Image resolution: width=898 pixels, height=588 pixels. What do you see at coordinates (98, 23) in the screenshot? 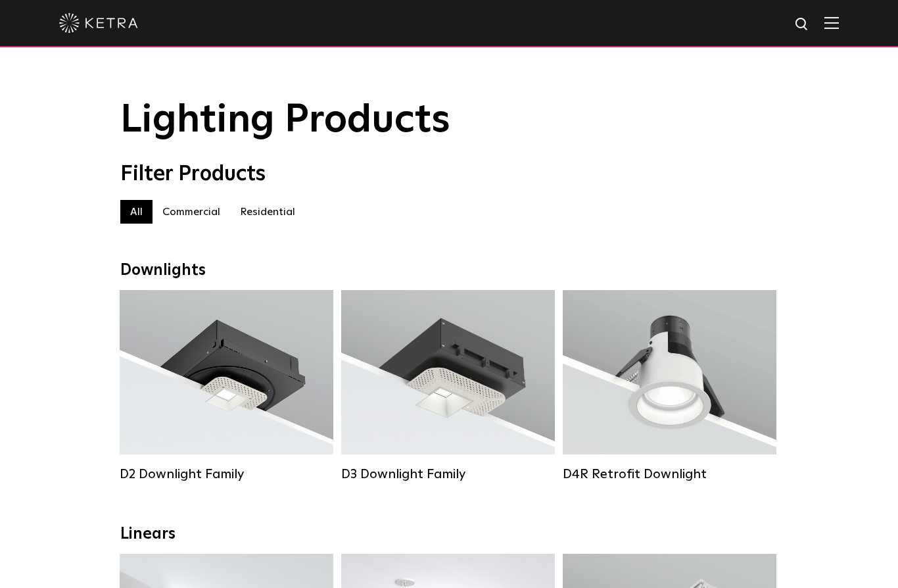
I see `img: ketra-logo-2019-white` at bounding box center [98, 23].